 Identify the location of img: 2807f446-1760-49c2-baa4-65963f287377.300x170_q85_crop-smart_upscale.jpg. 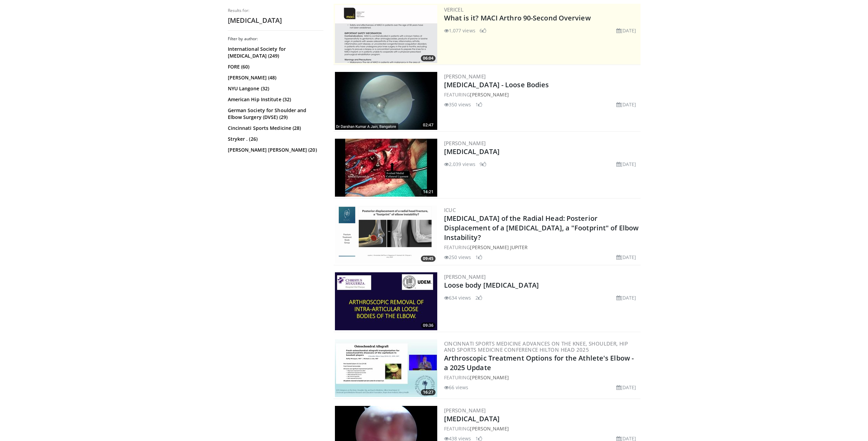
(386, 168).